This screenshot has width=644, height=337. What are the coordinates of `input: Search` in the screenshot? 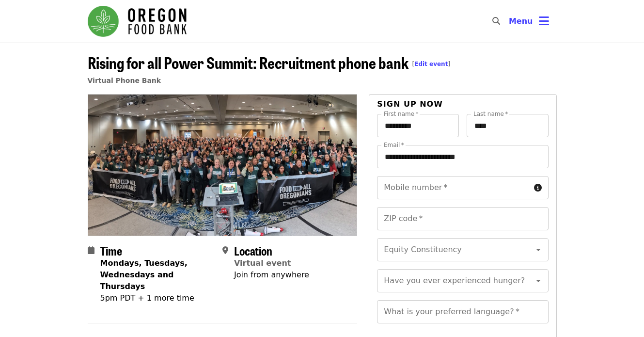 It's located at (510, 21).